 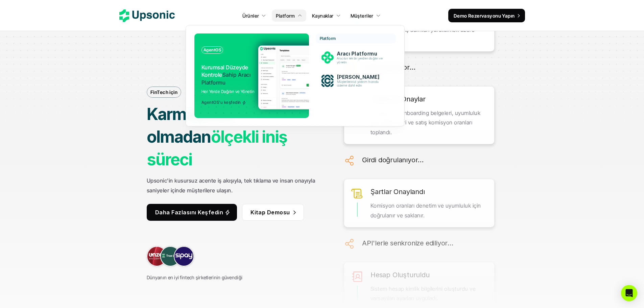 I want to click on font: Sahip Aracı Platformu, so click(x=227, y=79).